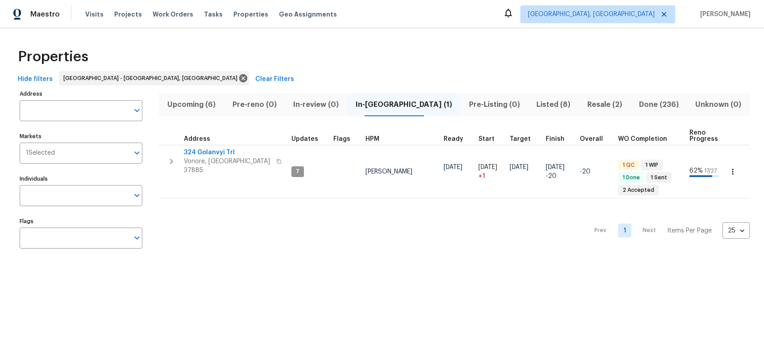 Image resolution: width=764 pixels, height=355 pixels. Describe the element at coordinates (629, 165) in the screenshot. I see `span: 1 QC` at that location.